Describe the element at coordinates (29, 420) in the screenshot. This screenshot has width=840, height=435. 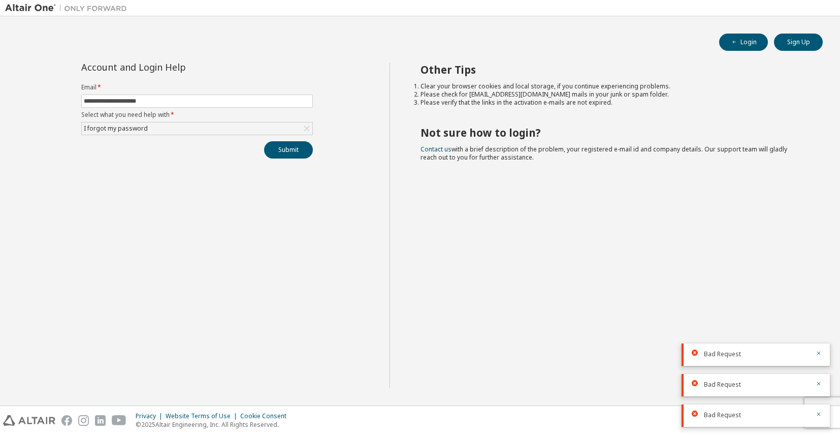
I see `img: altair_logo.svg` at that location.